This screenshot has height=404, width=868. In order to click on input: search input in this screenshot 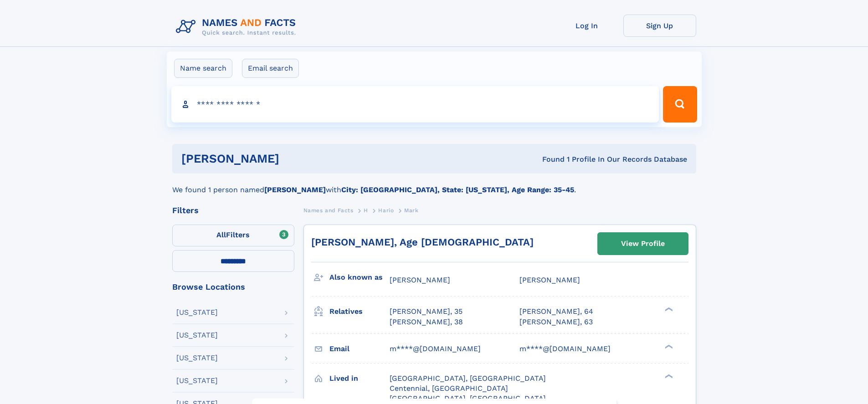, I will do `click(415, 104)`.